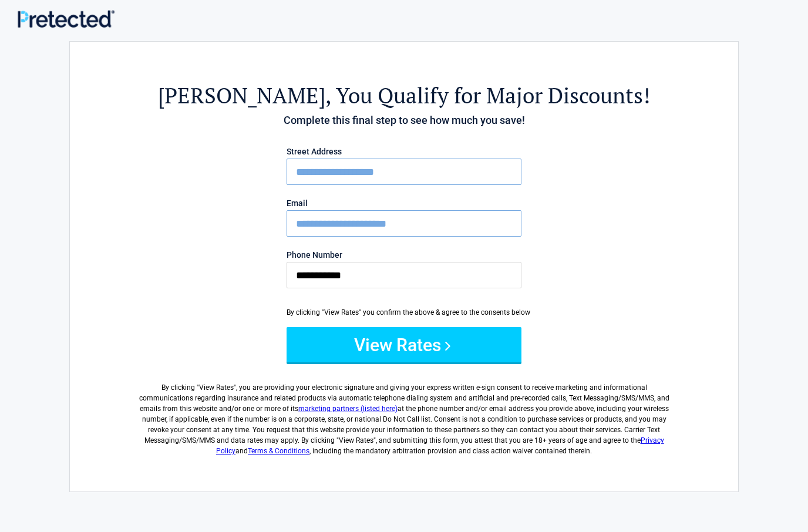 The height and width of the screenshot is (532, 808). Describe the element at coordinates (404, 95) in the screenshot. I see `h2: , You Qualify for Major Discounts!` at that location.